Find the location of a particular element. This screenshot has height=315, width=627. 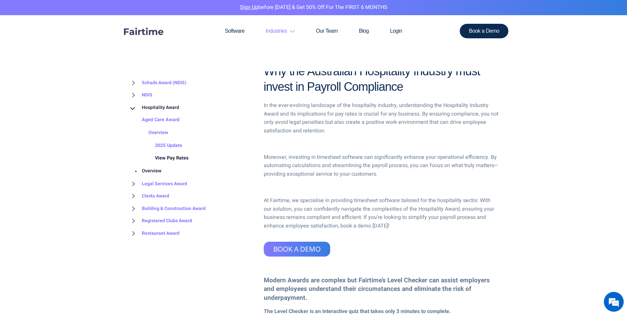

a: 2025 Update is located at coordinates (162, 146).